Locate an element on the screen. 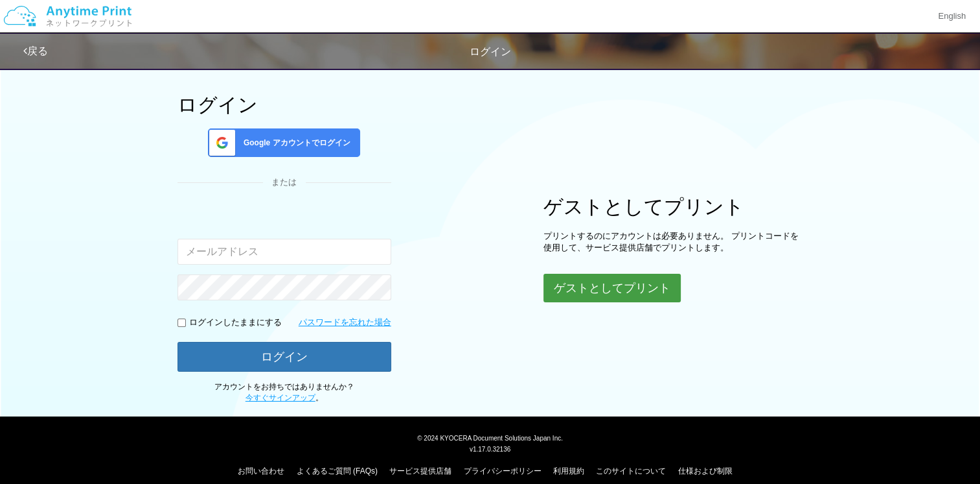 The height and width of the screenshot is (484, 980). button: ログイン is located at coordinates (285, 356).